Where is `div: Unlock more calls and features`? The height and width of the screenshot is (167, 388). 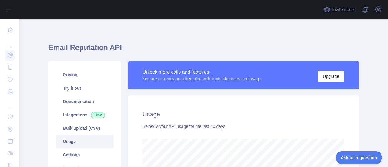 div: Unlock more calls and features is located at coordinates (202, 72).